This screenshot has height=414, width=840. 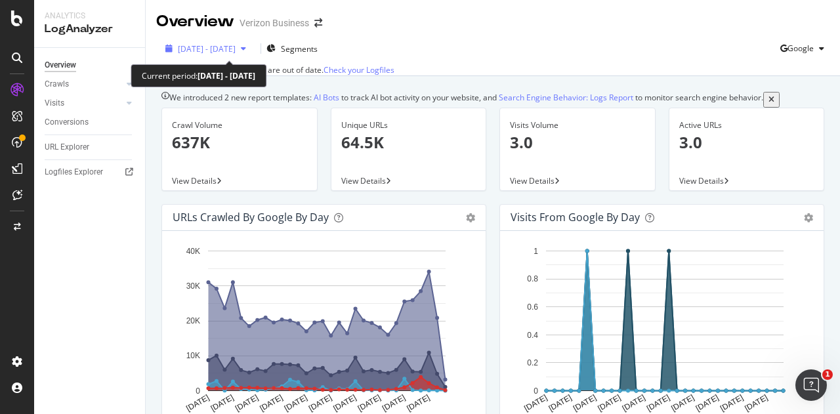 I want to click on div: info banner, so click(x=493, y=99).